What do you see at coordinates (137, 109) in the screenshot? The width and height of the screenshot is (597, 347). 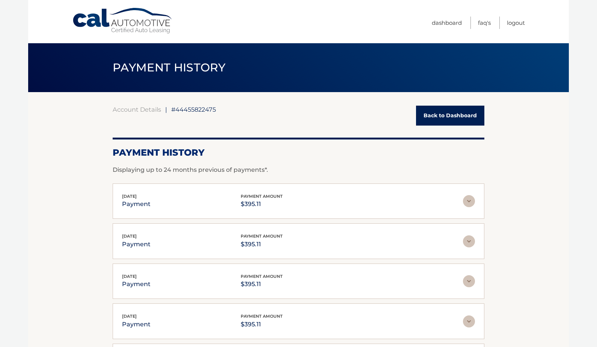 I see `a: Account Details` at bounding box center [137, 109].